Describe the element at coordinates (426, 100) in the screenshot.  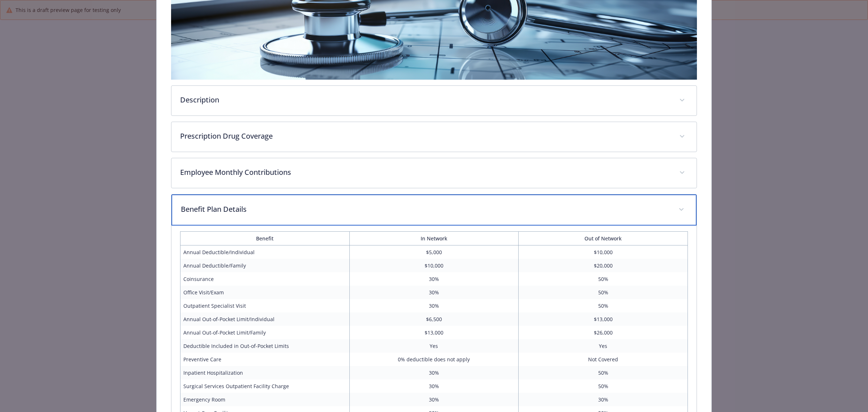
I see `p: Description` at that location.